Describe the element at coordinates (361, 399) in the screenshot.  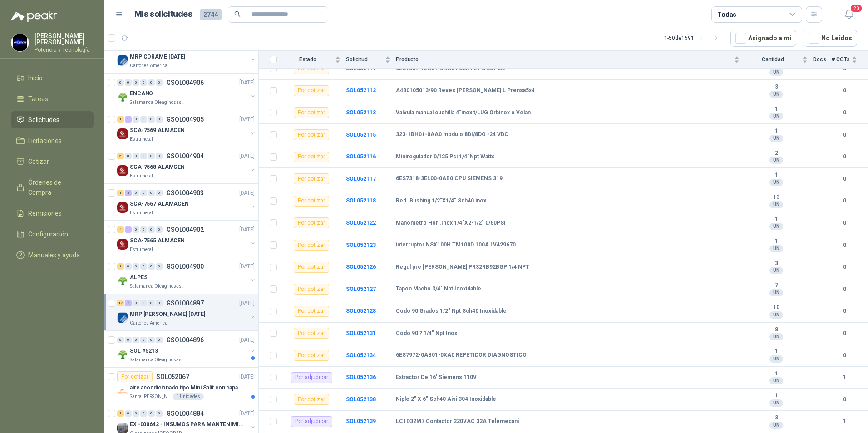
I see `a: SOL052138` at that location.